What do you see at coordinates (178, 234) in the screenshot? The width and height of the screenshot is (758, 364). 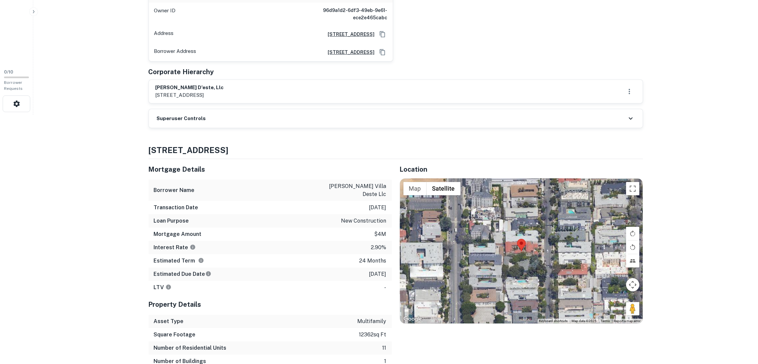 I see `h6: Mortgage Amount` at bounding box center [178, 234].